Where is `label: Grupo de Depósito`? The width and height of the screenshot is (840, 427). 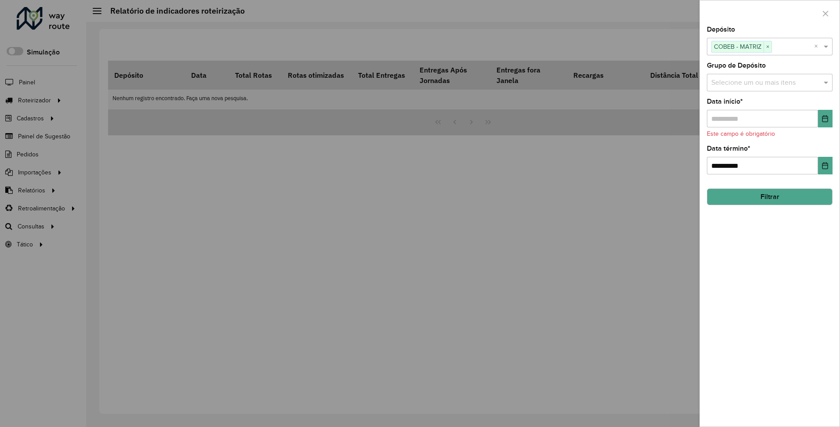 label: Grupo de Depósito is located at coordinates (737, 65).